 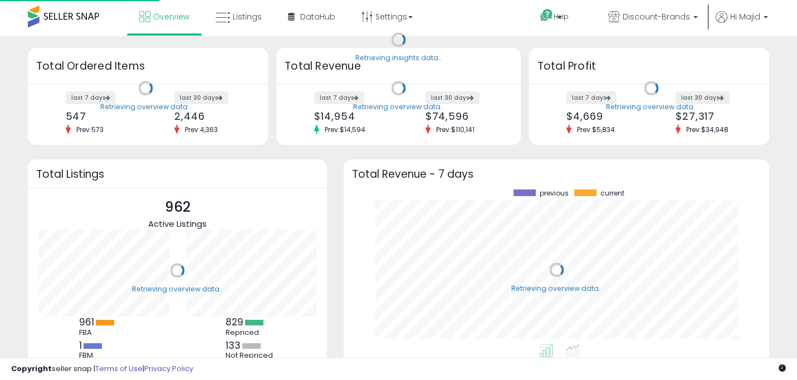 What do you see at coordinates (171, 17) in the screenshot?
I see `span: Overview` at bounding box center [171, 17].